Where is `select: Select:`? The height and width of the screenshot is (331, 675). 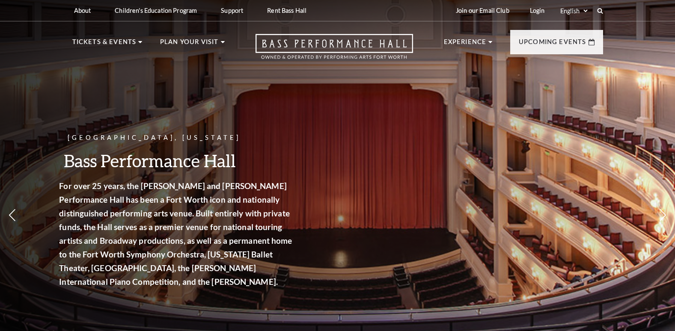 select: Select: is located at coordinates (574, 11).